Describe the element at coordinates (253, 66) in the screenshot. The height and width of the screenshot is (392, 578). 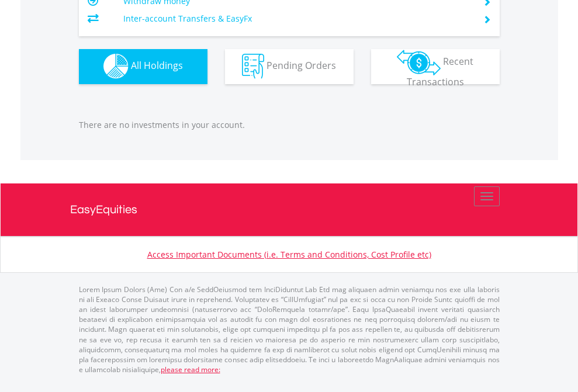
I see `img: pending_instructions-wht.png` at that location.